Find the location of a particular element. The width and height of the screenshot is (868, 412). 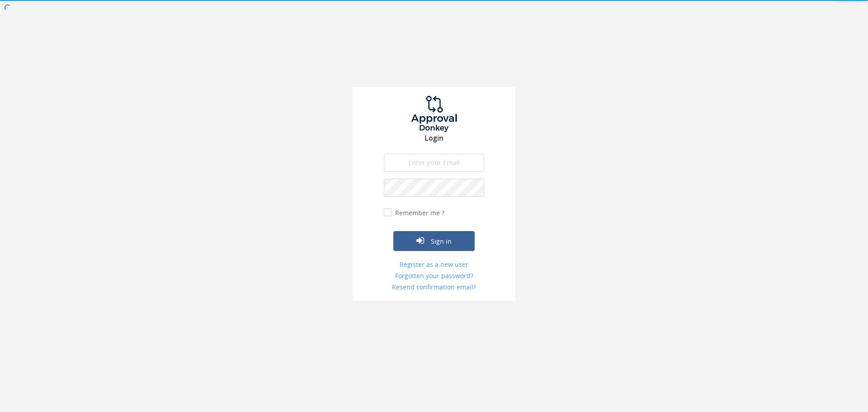

label: Remember me ? is located at coordinates (419, 213).